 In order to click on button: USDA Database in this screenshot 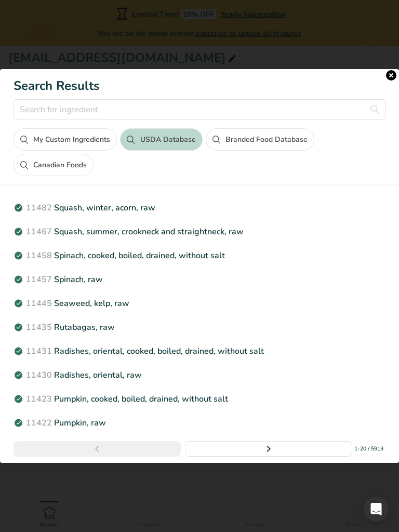, I will do `click(161, 140)`.